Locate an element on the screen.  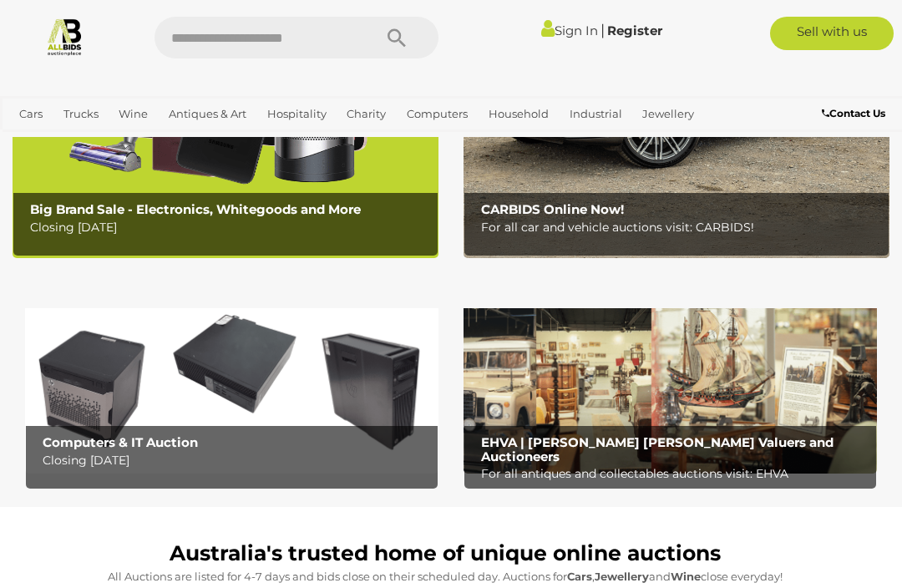
a: Sports is located at coordinates (88, 141).